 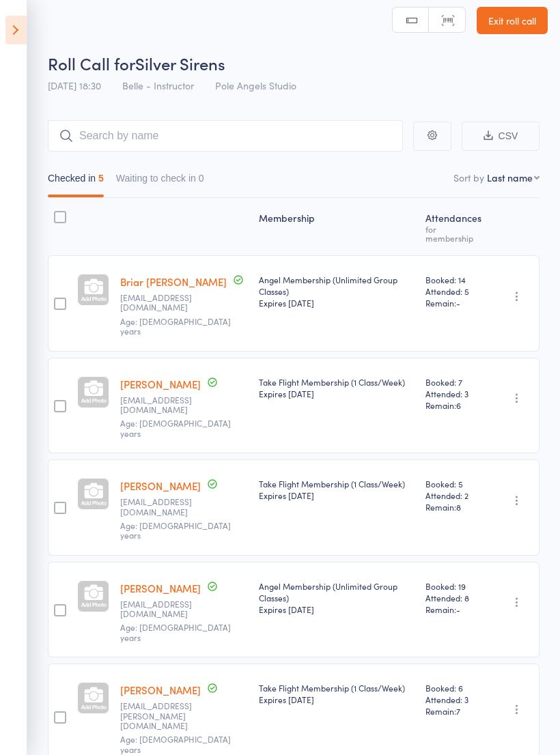 What do you see at coordinates (225, 136) in the screenshot?
I see `input: Search by name` at bounding box center [225, 136].